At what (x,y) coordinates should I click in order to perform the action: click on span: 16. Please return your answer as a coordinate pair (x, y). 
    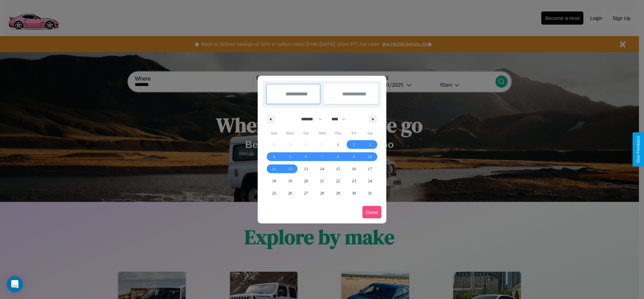
    Looking at the image, I should click on (354, 169).